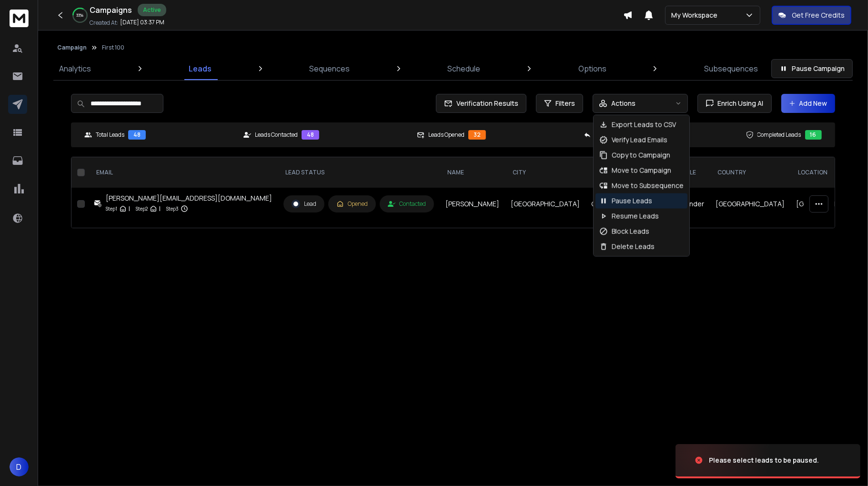 The image size is (868, 486). What do you see at coordinates (731, 69) in the screenshot?
I see `p: Subsequences` at bounding box center [731, 69].